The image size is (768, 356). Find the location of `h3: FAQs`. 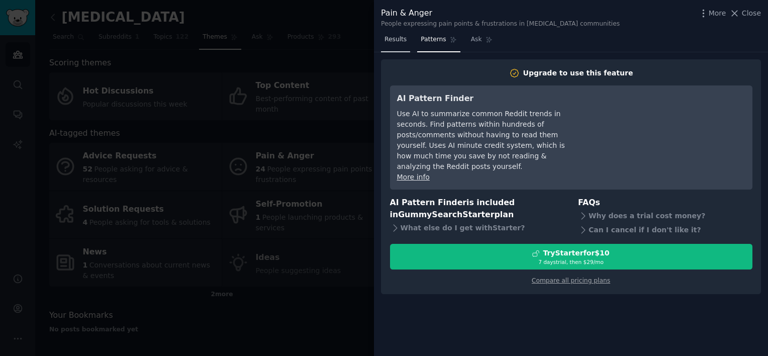

h3: FAQs is located at coordinates (665, 203).